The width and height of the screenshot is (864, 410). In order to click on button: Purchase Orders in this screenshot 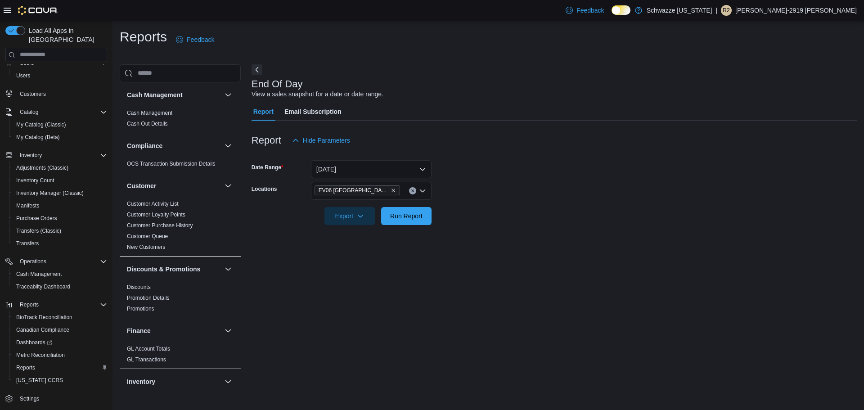, I will do `click(60, 218)`.